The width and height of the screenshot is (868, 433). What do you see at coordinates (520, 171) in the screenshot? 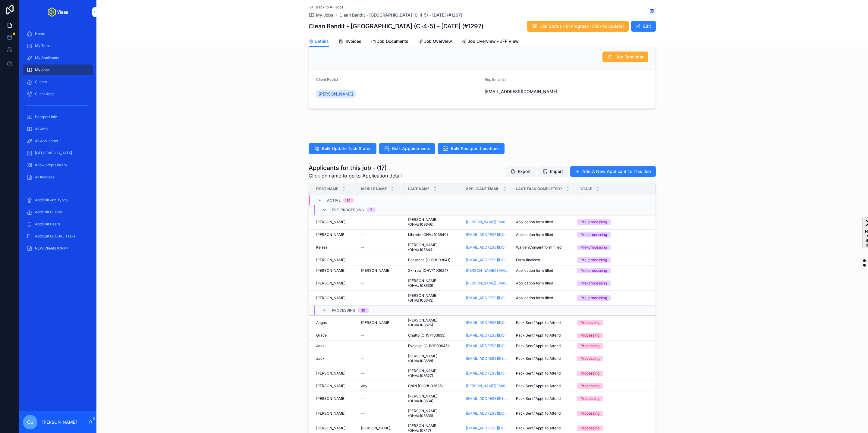
I see `button: Export` at bounding box center [520, 171].